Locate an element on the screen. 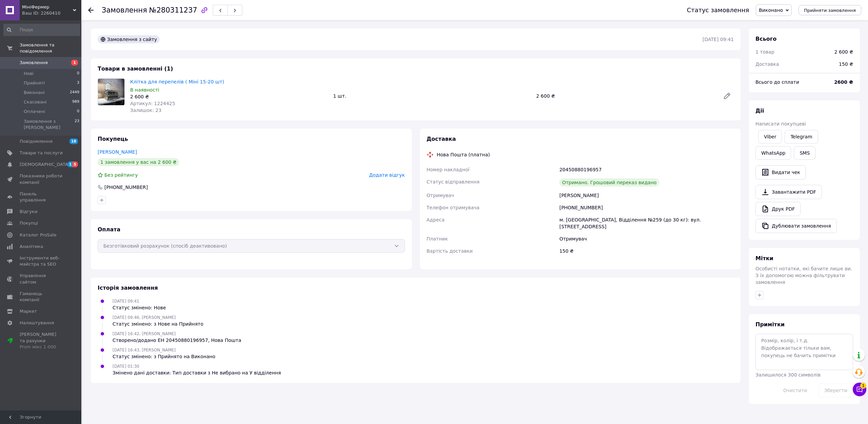  div: Замовлення з сайту is located at coordinates (128, 39).